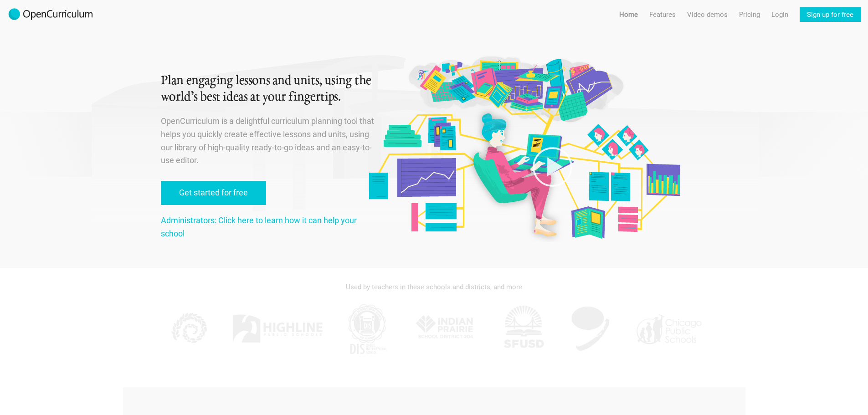 This screenshot has height=415, width=868. What do you see at coordinates (780, 14) in the screenshot?
I see `a: Login` at bounding box center [780, 14].